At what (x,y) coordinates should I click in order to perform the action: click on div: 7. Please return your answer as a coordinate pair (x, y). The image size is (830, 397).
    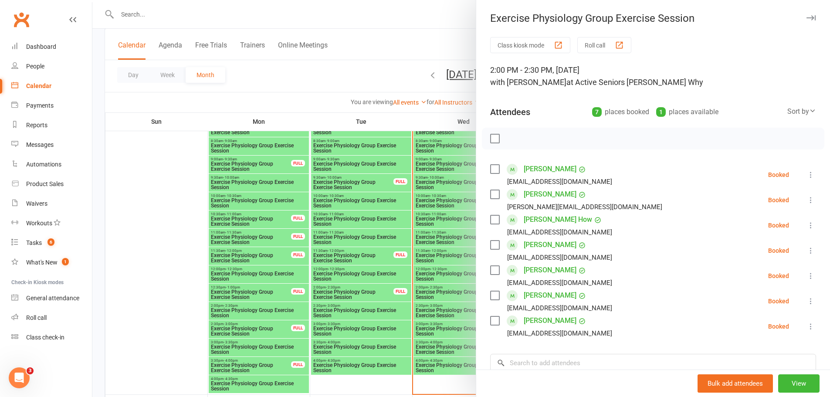
    Looking at the image, I should click on (597, 112).